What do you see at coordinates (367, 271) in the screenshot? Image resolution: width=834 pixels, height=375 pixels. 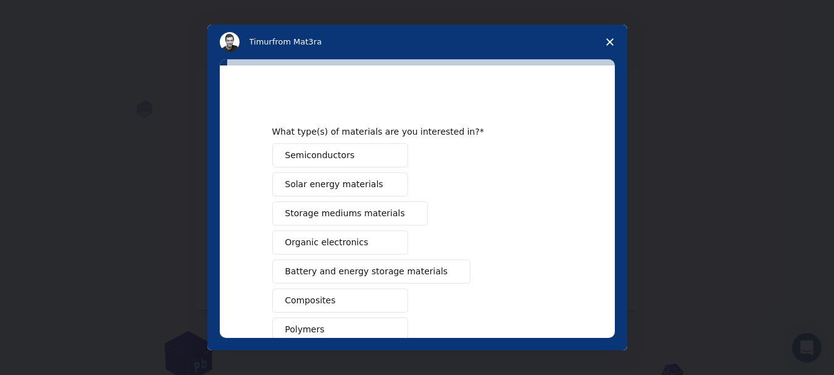 I see `span: Battery and energy storage materials` at bounding box center [367, 271].